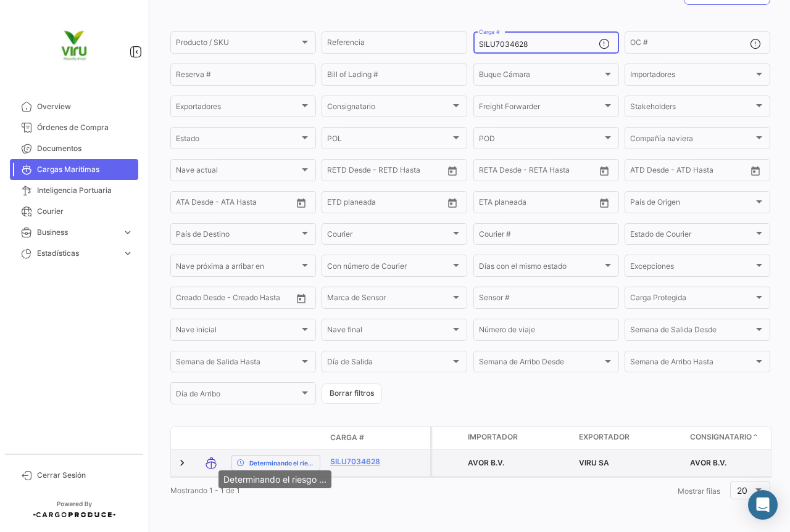 The height and width of the screenshot is (532, 790). Describe the element at coordinates (86, 475) in the screenshot. I see `span: Cerrar Sesión` at that location.